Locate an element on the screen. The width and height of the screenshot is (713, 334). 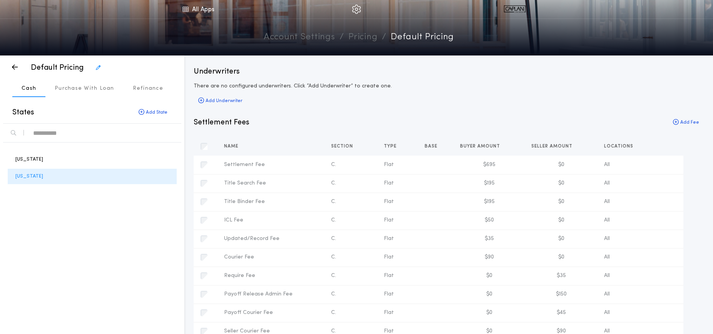
span: $150 is located at coordinates (562, 294).